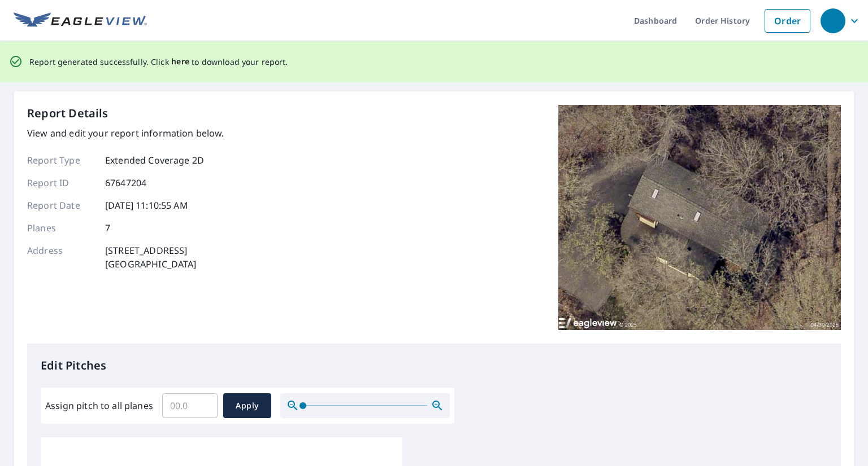  I want to click on a: Order, so click(787, 21).